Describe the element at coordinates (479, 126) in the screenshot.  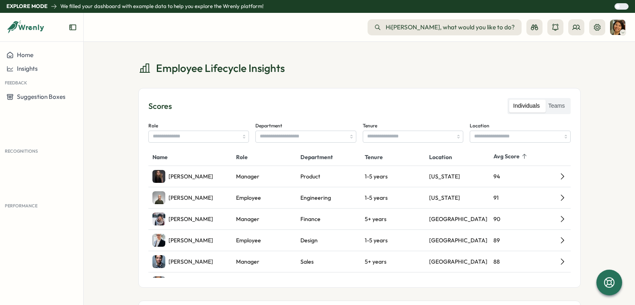
I see `label: Location` at that location.